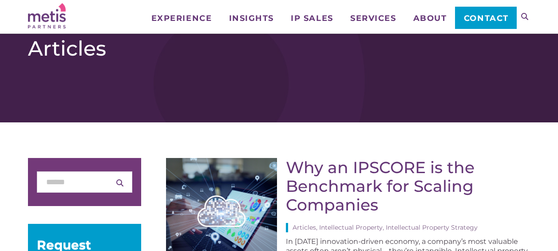 This screenshot has height=251, width=558. I want to click on span: Insights, so click(251, 18).